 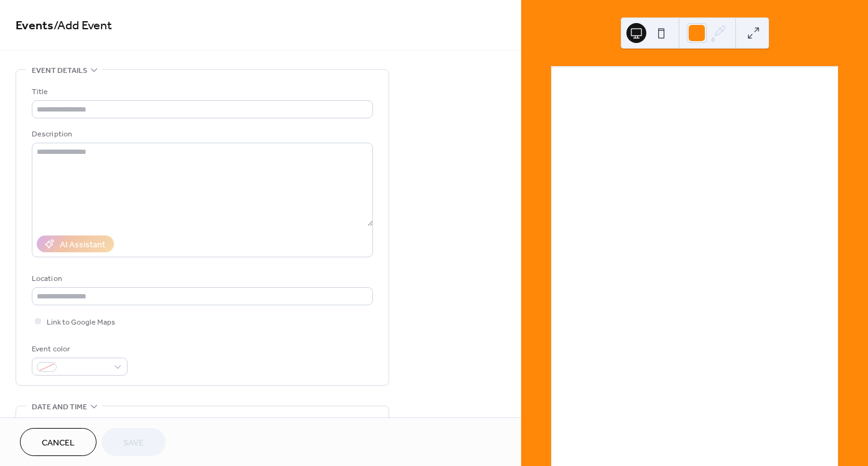 I want to click on a: Events, so click(x=34, y=25).